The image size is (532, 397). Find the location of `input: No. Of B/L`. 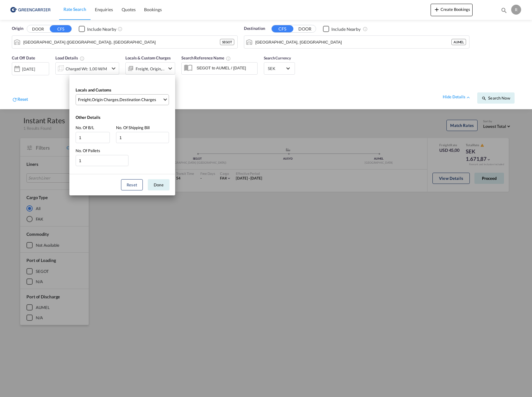

input: No. Of B/L is located at coordinates (93, 137).